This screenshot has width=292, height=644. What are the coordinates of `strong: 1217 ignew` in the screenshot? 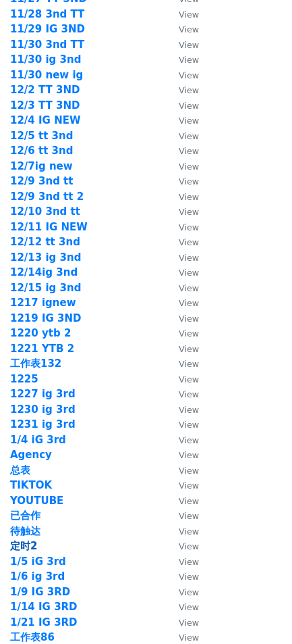 It's located at (44, 303).